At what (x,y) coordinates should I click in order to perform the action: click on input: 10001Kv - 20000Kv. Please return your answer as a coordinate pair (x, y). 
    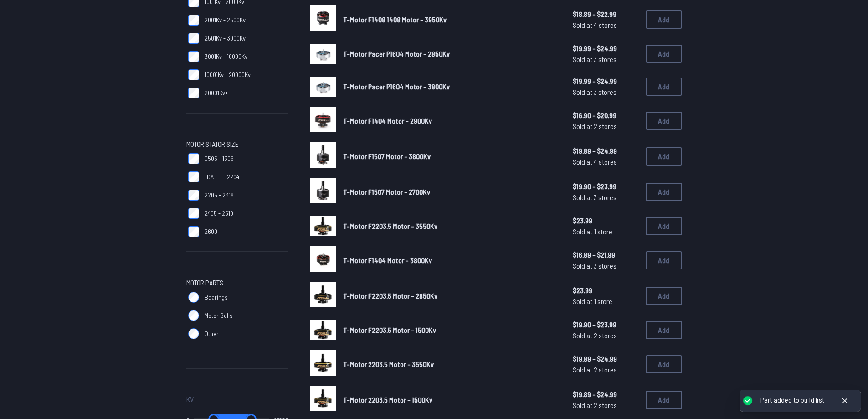
    Looking at the image, I should click on (194, 75).